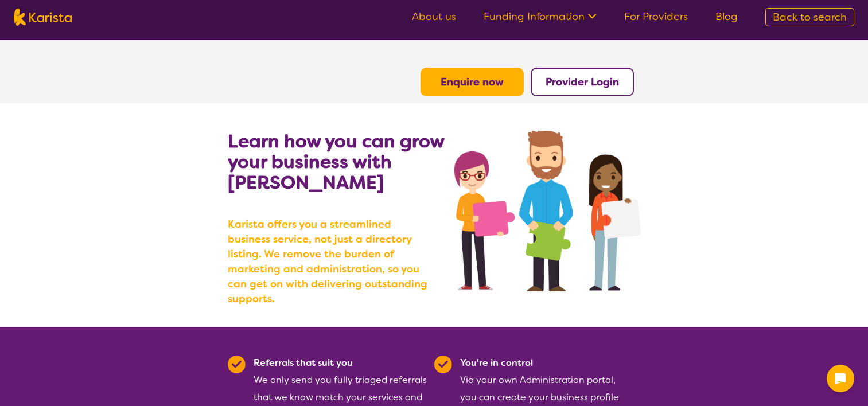 The height and width of the screenshot is (406, 868). Describe the element at coordinates (496, 363) in the screenshot. I see `b: You're in control` at that location.